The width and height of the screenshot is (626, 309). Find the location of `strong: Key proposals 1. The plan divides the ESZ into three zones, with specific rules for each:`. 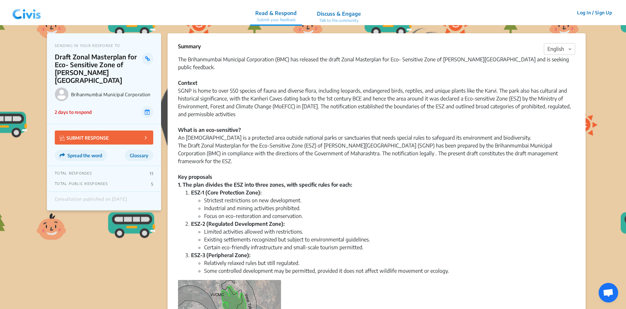

strong: Key proposals 1. The plan divides the ESZ into three zones, with specific rules for each: is located at coordinates (265, 181).